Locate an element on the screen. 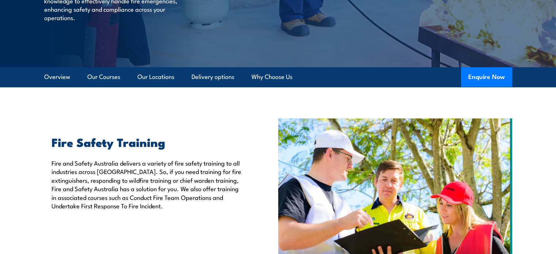  a: Why Choose Us is located at coordinates (272, 77).